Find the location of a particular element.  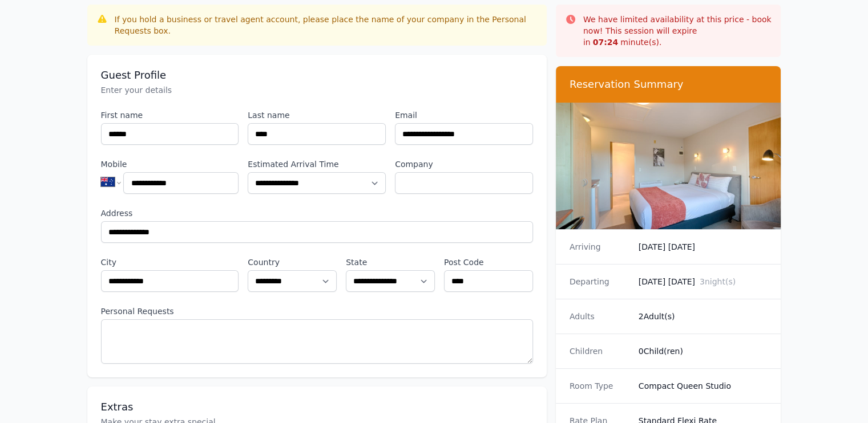

dt: Room Type is located at coordinates (599, 386).